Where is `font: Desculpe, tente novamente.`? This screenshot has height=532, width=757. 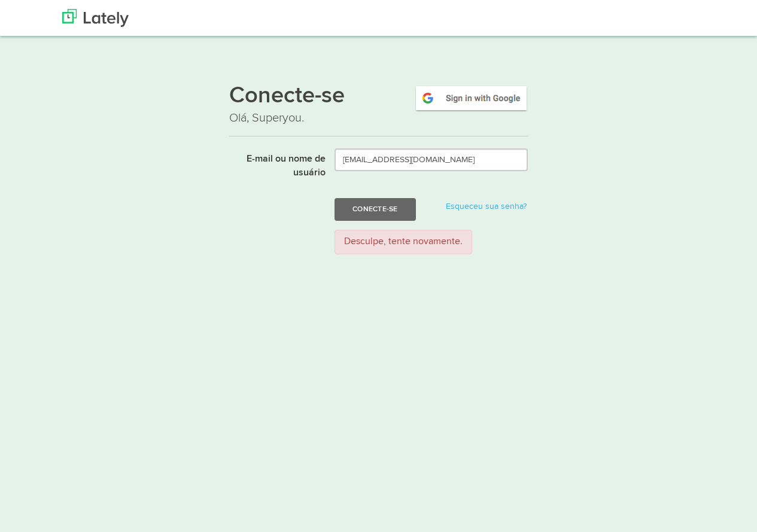
font: Desculpe, tente novamente. is located at coordinates (404, 241).